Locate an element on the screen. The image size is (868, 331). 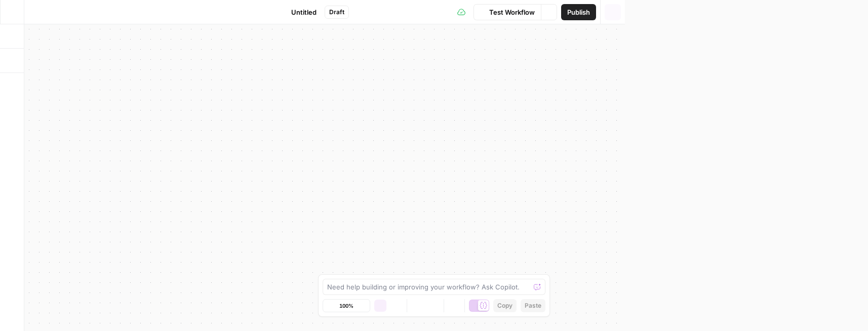
button: Untitled is located at coordinates (299, 12).